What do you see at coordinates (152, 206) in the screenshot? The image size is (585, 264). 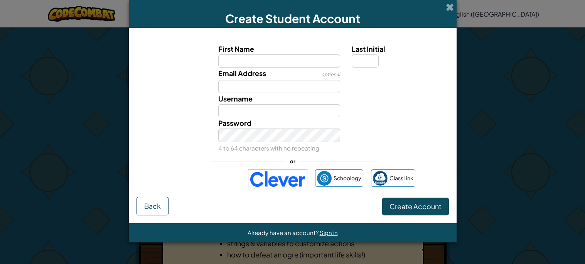 I see `span: Back` at bounding box center [152, 206].